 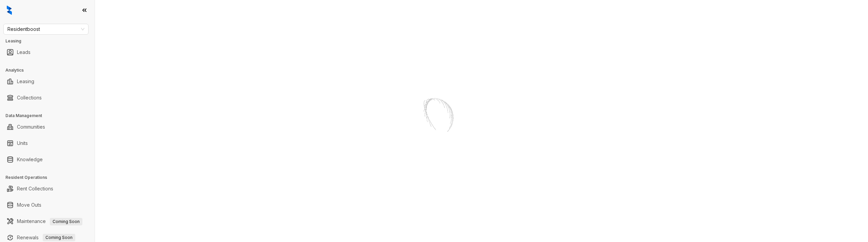 What do you see at coordinates (29, 205) in the screenshot?
I see `a: Move Outs` at bounding box center [29, 205].